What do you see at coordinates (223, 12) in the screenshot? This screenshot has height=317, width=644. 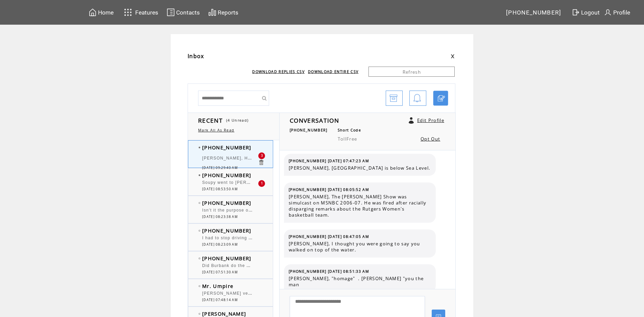 I see `a: Reports` at bounding box center [223, 12].